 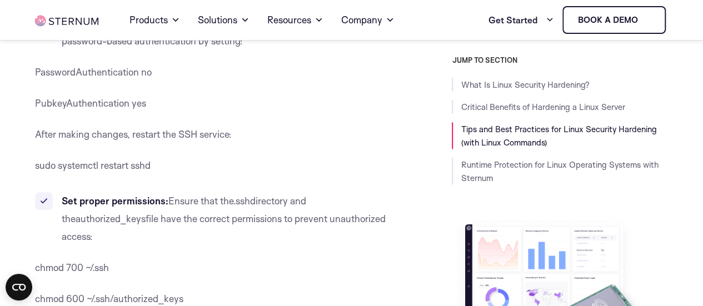 I want to click on span: directory and the, so click(x=184, y=210).